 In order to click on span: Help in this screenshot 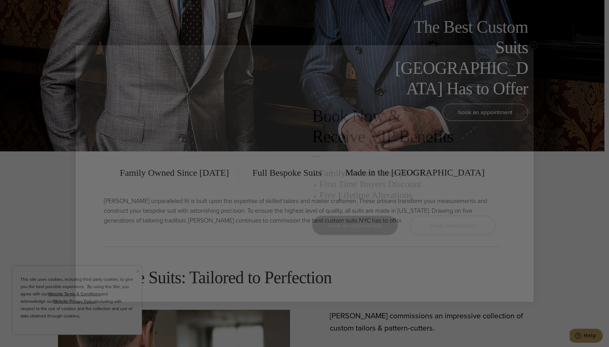, I will do `click(20, 7)`.